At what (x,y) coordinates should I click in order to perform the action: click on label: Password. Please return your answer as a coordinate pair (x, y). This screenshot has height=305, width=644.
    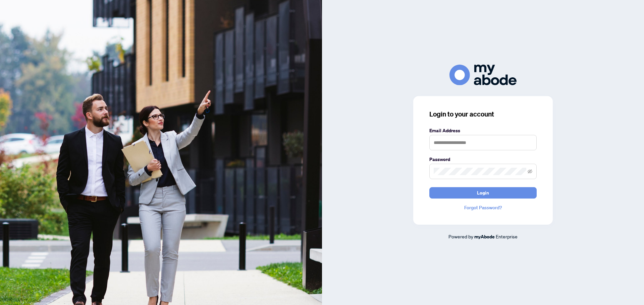
    Looking at the image, I should click on (483, 160).